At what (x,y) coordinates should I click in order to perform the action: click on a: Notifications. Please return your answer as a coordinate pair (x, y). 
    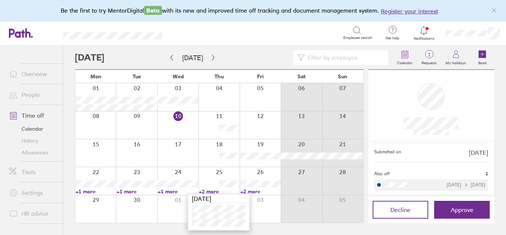
    Looking at the image, I should click on (424, 33).